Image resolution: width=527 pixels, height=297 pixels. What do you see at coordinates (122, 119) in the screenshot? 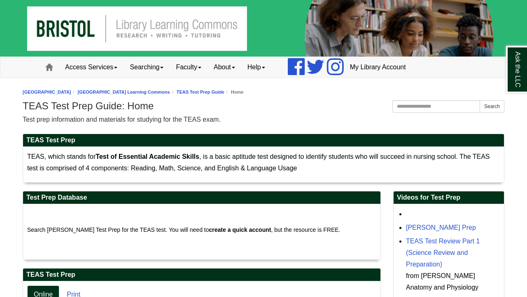
I see `span: Test prep information and materials for studying for the TEAS exam.` at bounding box center [122, 119].